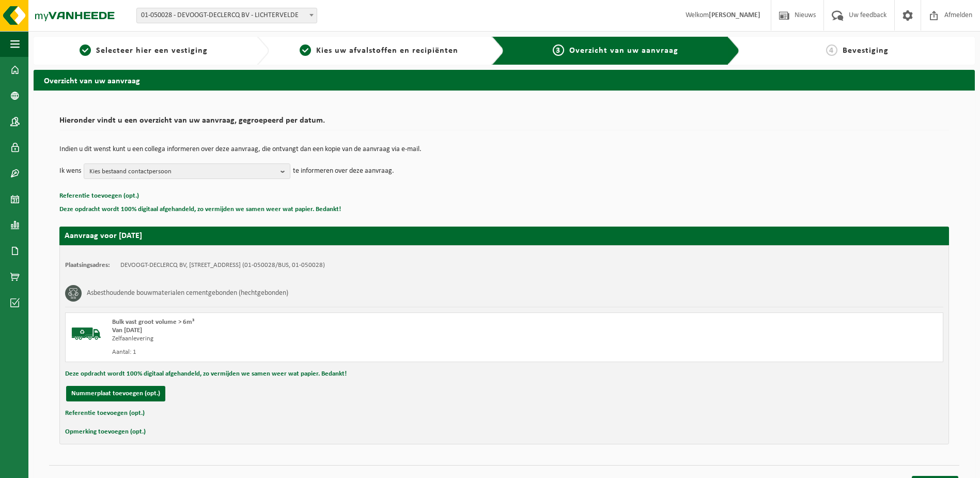 This screenshot has width=980, height=478. I want to click on span: 3, so click(559, 50).